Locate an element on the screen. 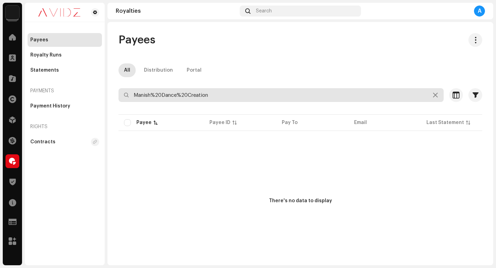  div: Rights is located at coordinates (65, 127).